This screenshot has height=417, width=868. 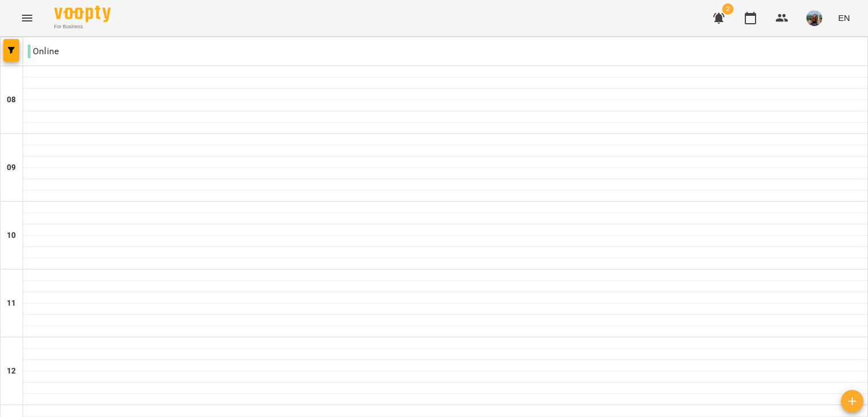 I want to click on h6: 09, so click(x=11, y=168).